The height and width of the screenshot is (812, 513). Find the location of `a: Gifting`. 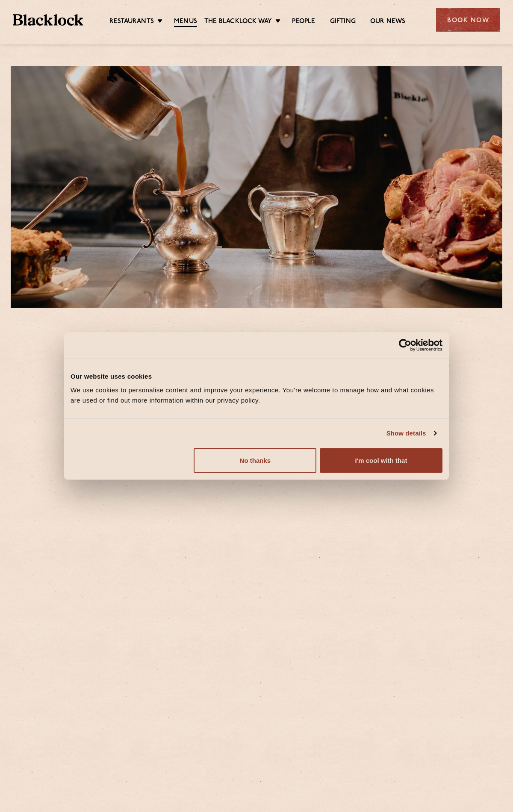

a: Gifting is located at coordinates (342, 21).